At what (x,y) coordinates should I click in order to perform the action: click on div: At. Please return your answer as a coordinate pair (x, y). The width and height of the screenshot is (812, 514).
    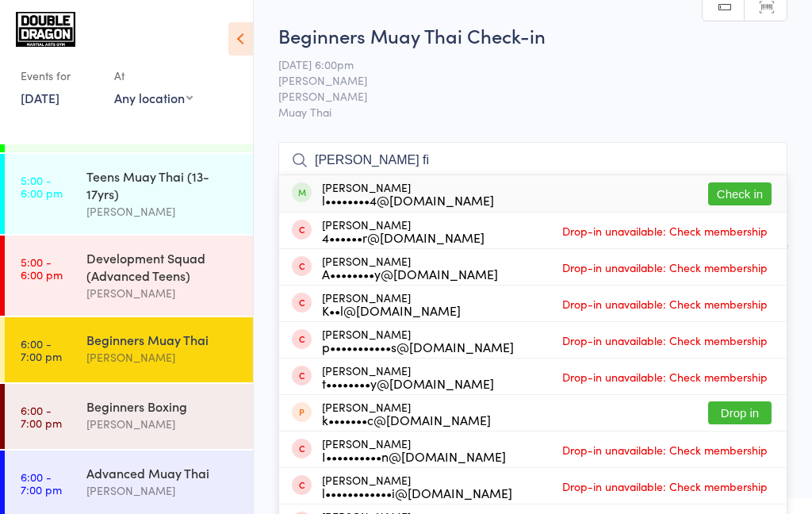
    Looking at the image, I should click on (153, 75).